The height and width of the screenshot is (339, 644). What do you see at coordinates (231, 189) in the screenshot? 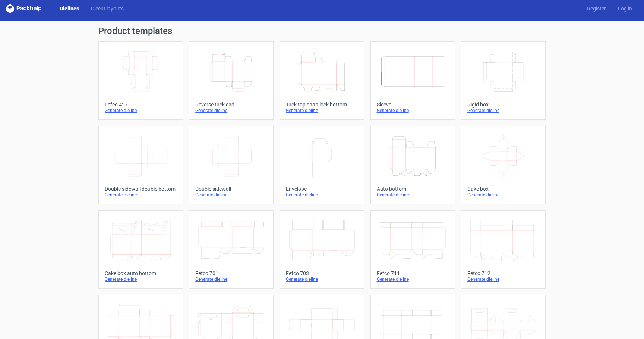
I see `div: Double sidewall` at bounding box center [231, 189].